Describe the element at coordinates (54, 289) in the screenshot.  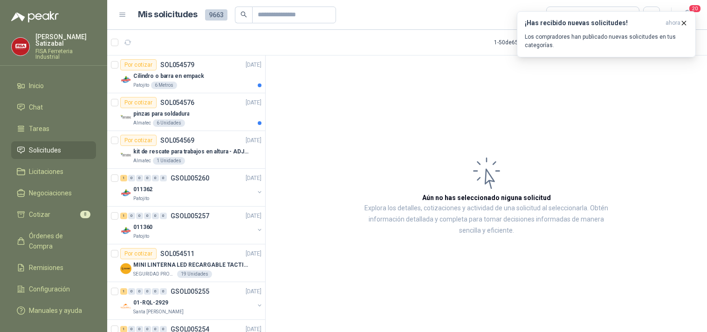
I see `a: Configuración` at that location.